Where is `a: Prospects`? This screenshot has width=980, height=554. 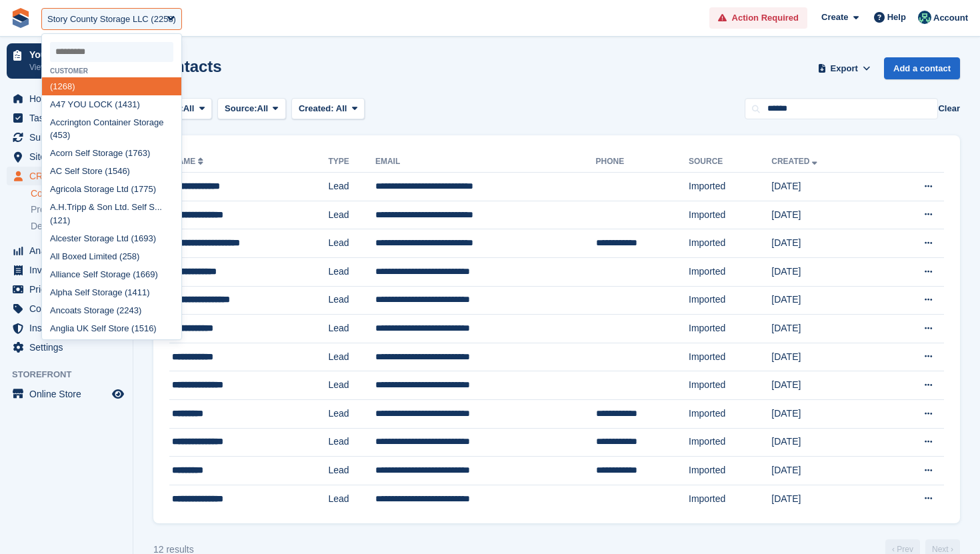 a: Prospects is located at coordinates (78, 210).